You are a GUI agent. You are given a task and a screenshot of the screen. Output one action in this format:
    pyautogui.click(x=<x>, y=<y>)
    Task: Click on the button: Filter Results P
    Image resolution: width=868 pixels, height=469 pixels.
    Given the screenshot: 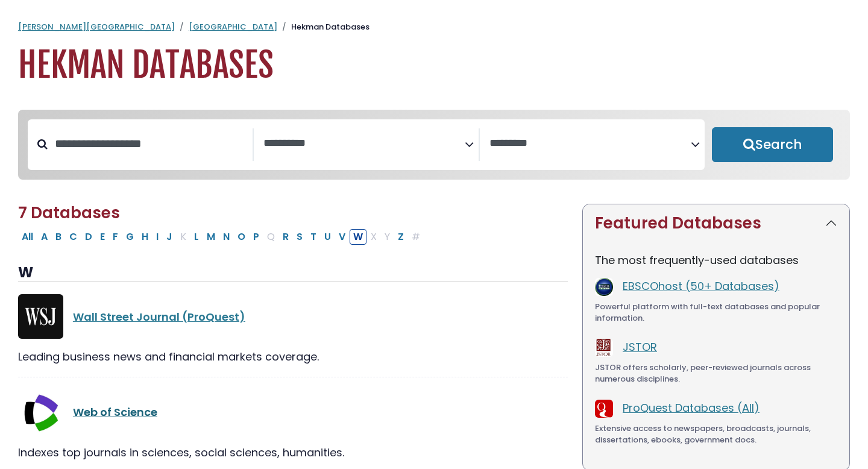 What is the action you would take?
    pyautogui.click(x=257, y=237)
    